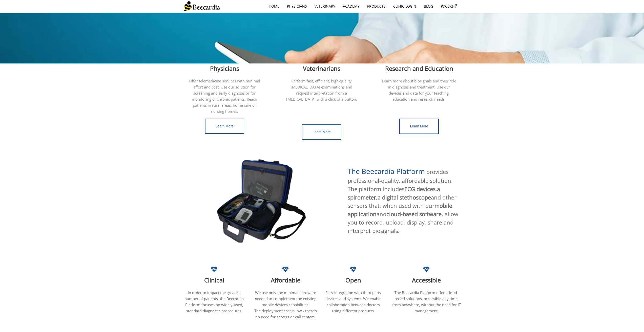 The height and width of the screenshot is (332, 644). Describe the element at coordinates (428, 6) in the screenshot. I see `a: Blog` at that location.